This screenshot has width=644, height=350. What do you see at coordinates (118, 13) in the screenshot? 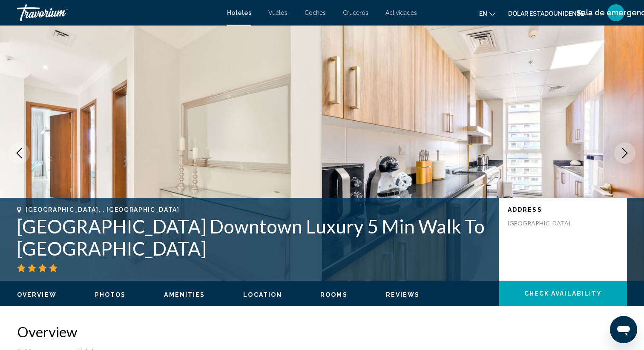
I see `a: Travorium` at bounding box center [118, 13].